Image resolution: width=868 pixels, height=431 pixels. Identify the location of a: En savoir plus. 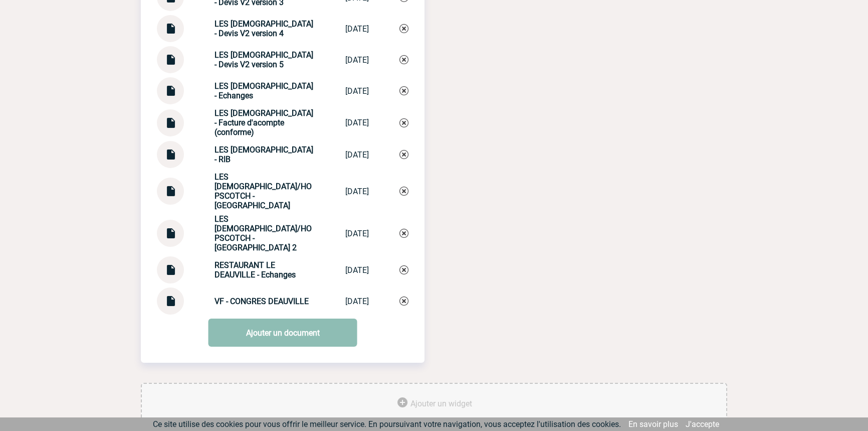
(653, 424).